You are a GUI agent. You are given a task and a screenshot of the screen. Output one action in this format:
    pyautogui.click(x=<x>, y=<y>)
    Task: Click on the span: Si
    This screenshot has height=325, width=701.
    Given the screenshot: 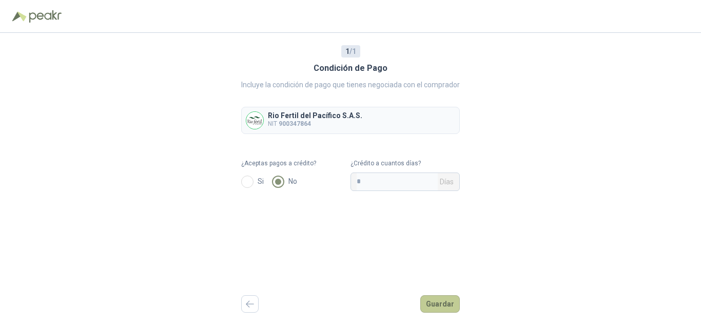 What is the action you would take?
    pyautogui.click(x=261, y=181)
    